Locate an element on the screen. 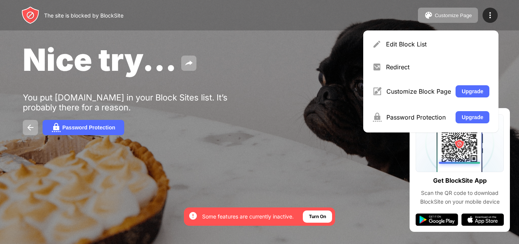 The height and width of the screenshot is (244, 519). div: Customize Page is located at coordinates (453, 15).